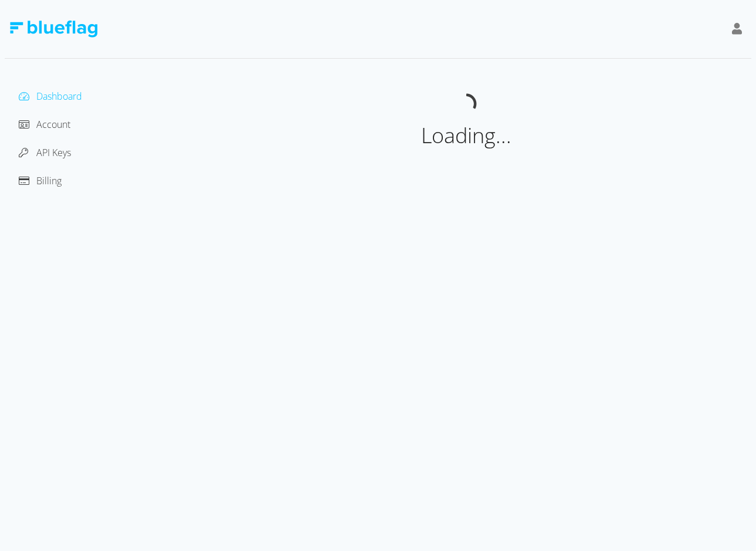 The height and width of the screenshot is (551, 756). I want to click on a: Billing, so click(40, 181).